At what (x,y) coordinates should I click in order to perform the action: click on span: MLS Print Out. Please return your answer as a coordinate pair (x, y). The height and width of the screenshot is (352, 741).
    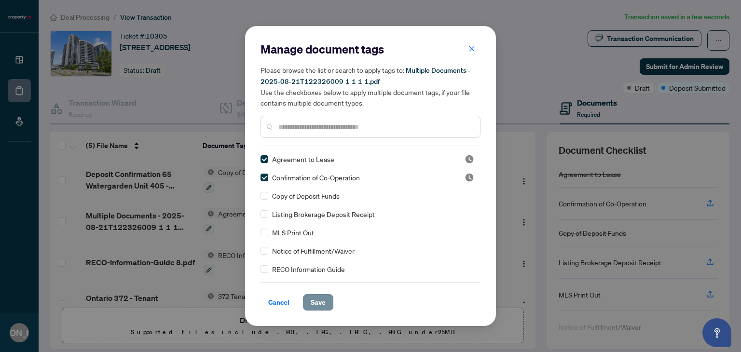
    Looking at the image, I should click on (293, 232).